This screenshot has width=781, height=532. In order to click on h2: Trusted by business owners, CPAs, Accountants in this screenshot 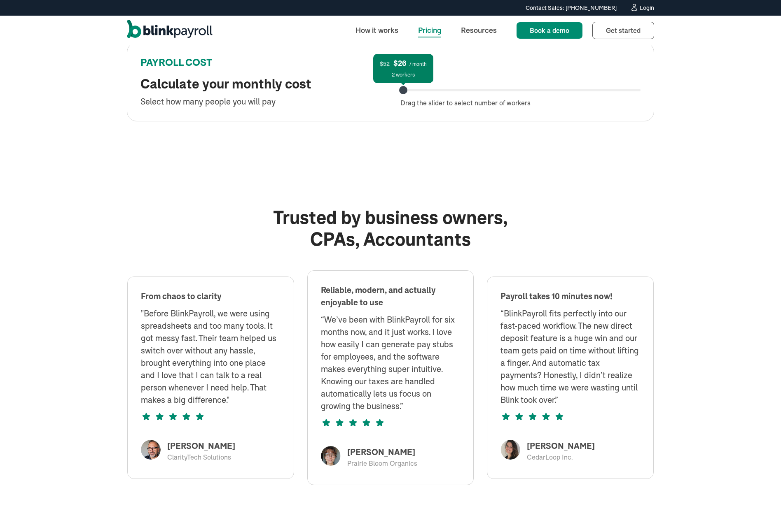, I will do `click(391, 229)`.